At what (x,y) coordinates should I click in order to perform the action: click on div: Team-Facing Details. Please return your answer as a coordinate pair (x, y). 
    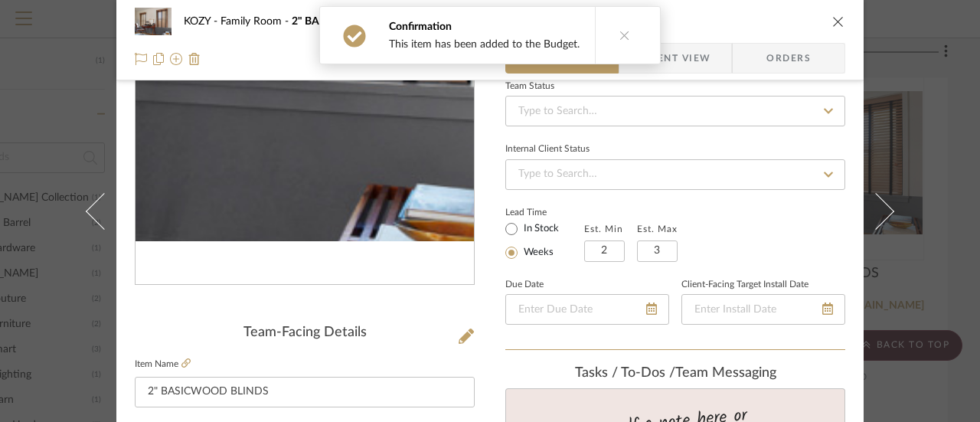
    Looking at the image, I should click on (304, 333).